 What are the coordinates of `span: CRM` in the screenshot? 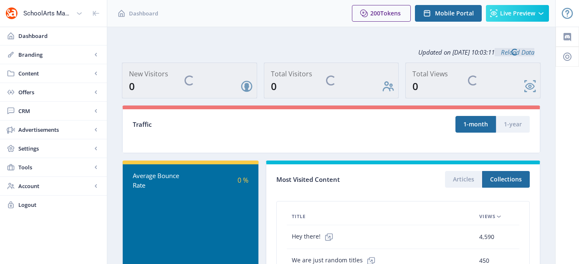 It's located at (55, 111).